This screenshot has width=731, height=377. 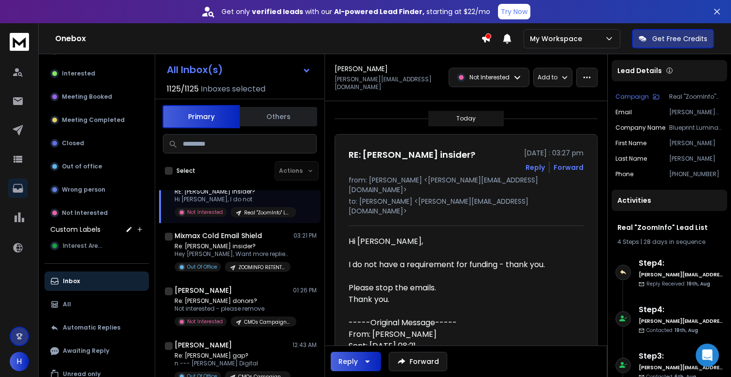 I want to click on p: Wrong person, so click(x=84, y=190).